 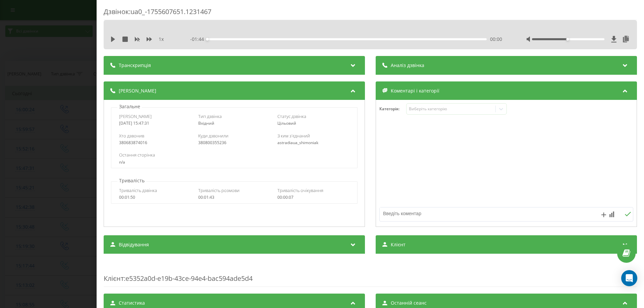 What do you see at coordinates (287, 123) in the screenshot?
I see `span: Цільовий` at bounding box center [287, 123].